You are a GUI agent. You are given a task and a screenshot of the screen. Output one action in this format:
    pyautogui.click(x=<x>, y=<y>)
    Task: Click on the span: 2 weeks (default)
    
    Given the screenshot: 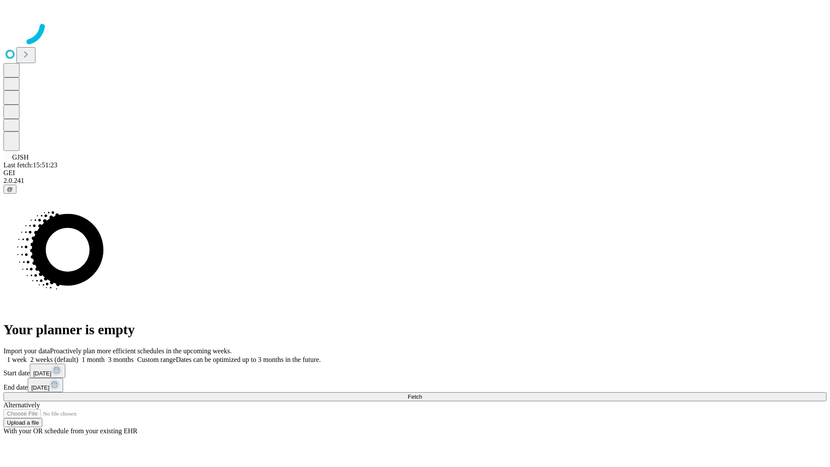 What is the action you would take?
    pyautogui.click(x=54, y=359)
    